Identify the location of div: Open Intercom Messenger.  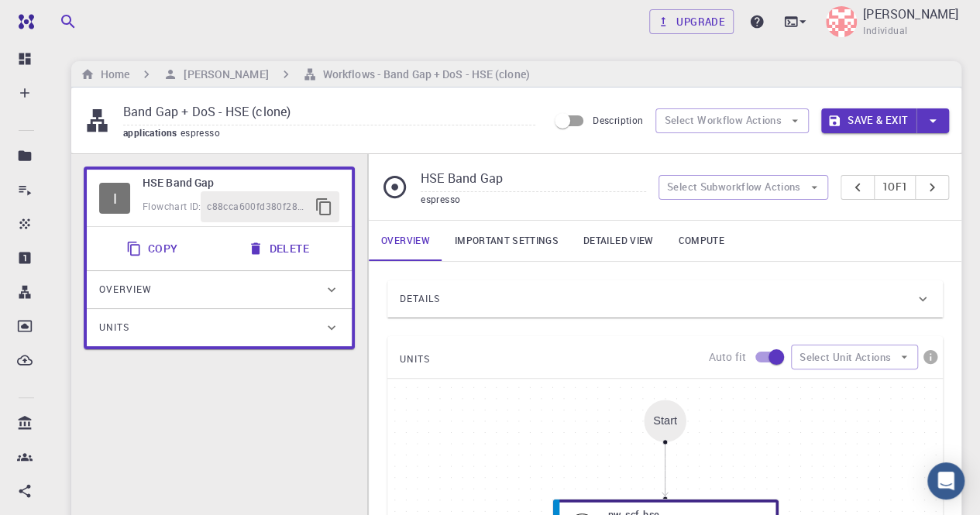
(946, 481).